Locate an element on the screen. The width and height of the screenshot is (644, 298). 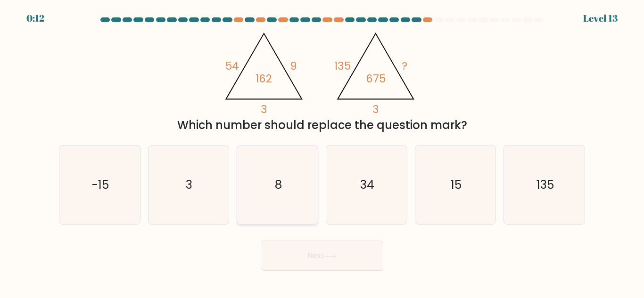
text: -15 is located at coordinates (100, 185).